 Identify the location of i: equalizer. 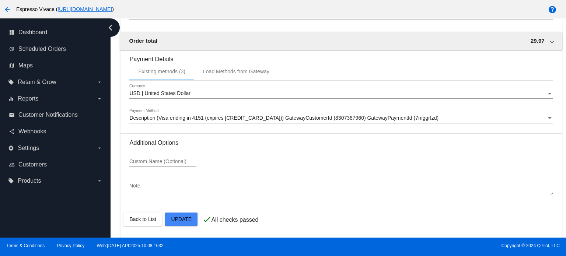
(11, 99).